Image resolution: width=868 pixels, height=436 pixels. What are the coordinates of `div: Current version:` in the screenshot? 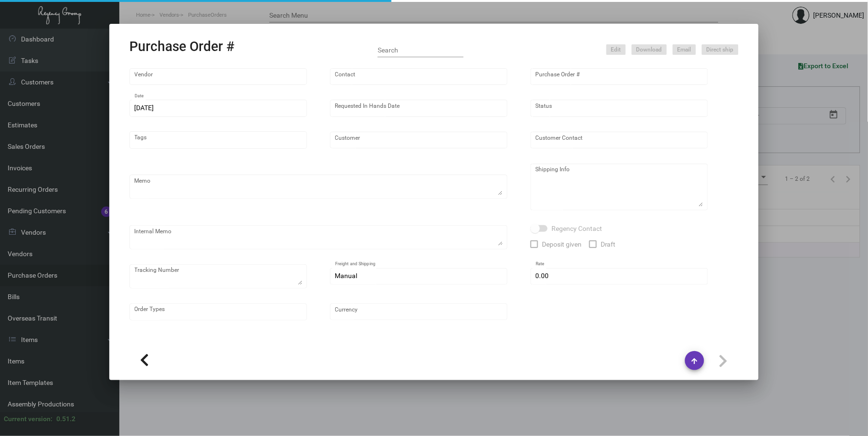 It's located at (28, 419).